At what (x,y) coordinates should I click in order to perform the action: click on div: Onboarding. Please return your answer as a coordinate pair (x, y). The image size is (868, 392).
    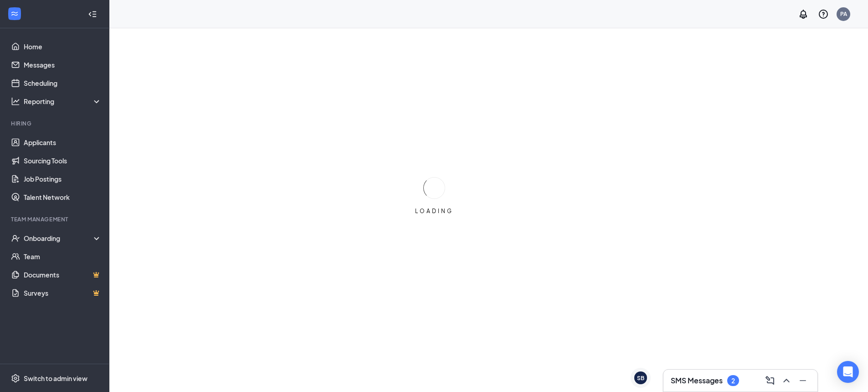
    Looking at the image, I should click on (59, 239).